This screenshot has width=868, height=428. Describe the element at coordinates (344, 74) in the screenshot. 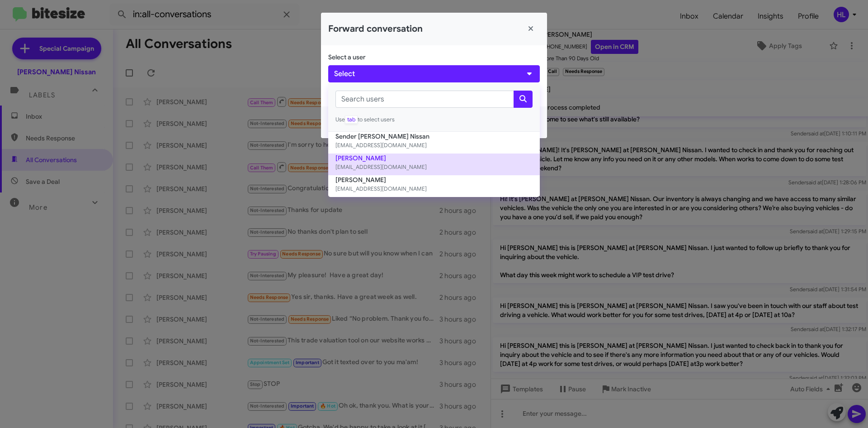

I see `span: Select` at that location.